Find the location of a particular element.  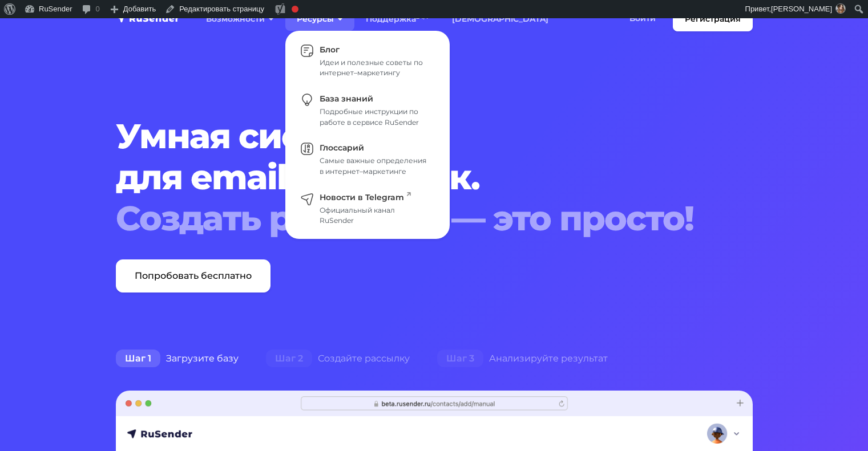

span: База знаний is located at coordinates (346, 99).